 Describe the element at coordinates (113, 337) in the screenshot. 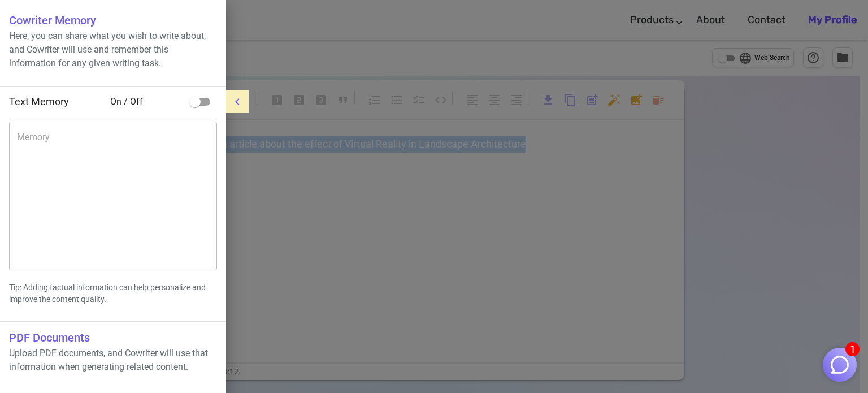

I see `h6: PDF Documents` at that location.